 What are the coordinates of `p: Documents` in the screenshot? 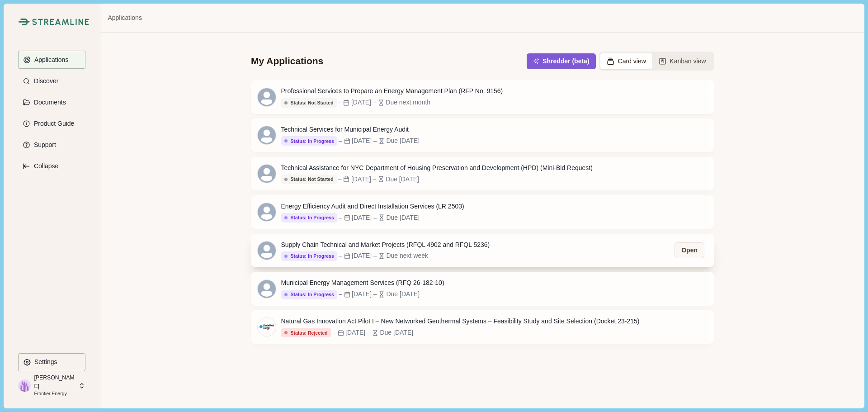 It's located at (48, 102).